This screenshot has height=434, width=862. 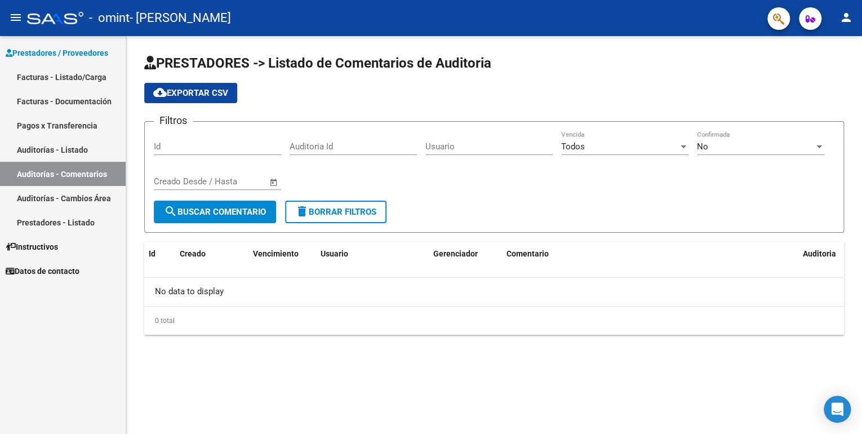 What do you see at coordinates (32, 247) in the screenshot?
I see `span: Instructivos` at bounding box center [32, 247].